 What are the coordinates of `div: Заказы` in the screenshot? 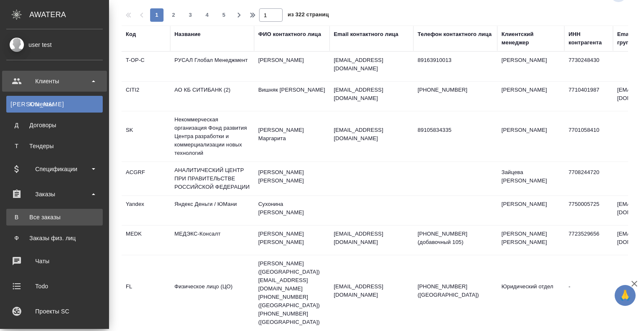 It's located at (54, 194).